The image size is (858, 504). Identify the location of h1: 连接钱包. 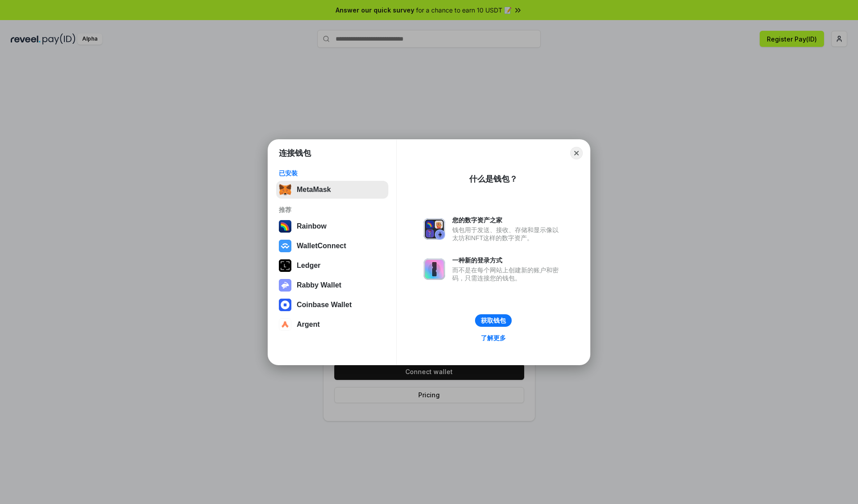
(295, 153).